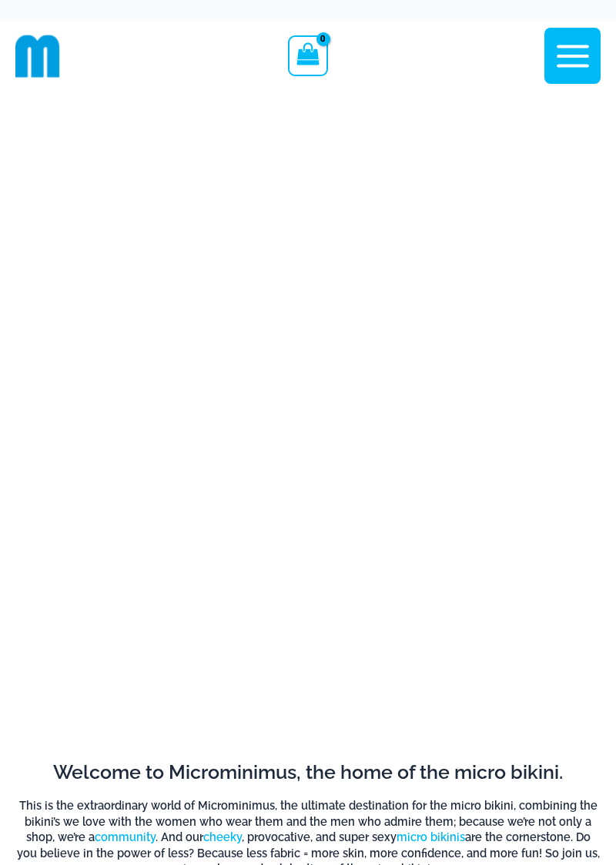  I want to click on h2: Welcome to Microminimus, the home of the micro bikini., so click(308, 772).